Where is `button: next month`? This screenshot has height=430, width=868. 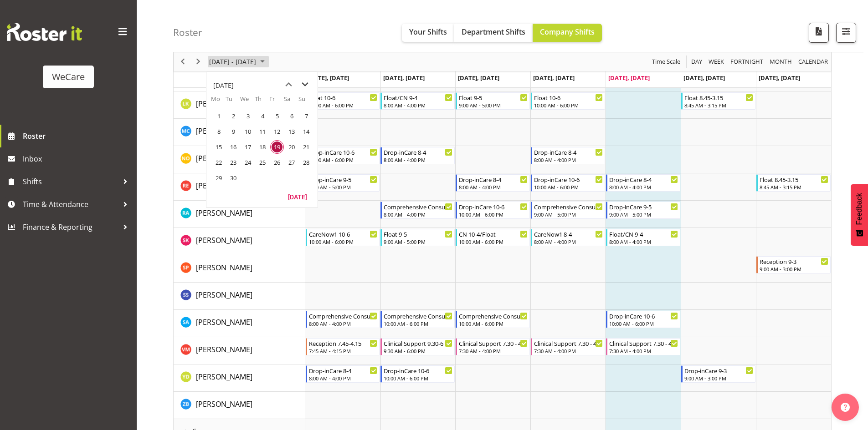
button: next month is located at coordinates (305, 85).